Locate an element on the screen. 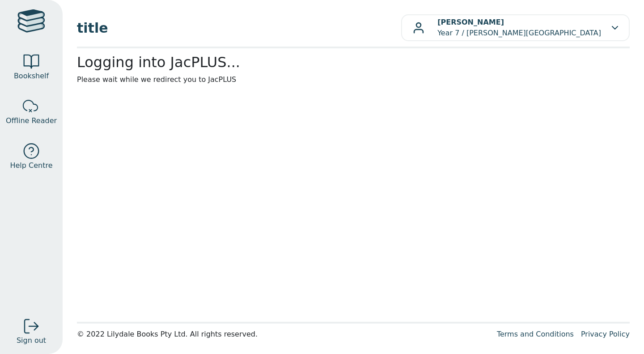 The width and height of the screenshot is (644, 354). a: Privacy Policy is located at coordinates (605, 333).